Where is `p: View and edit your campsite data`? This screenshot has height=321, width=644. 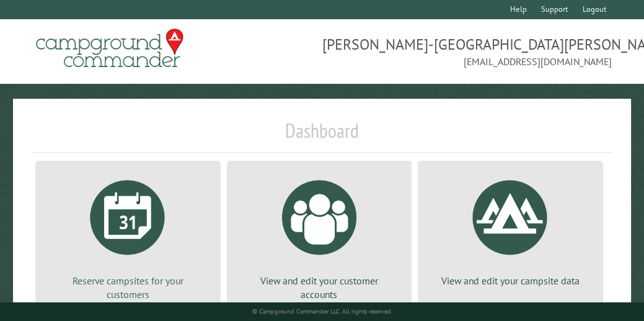
p: View and edit your campsite data is located at coordinates (510, 280).